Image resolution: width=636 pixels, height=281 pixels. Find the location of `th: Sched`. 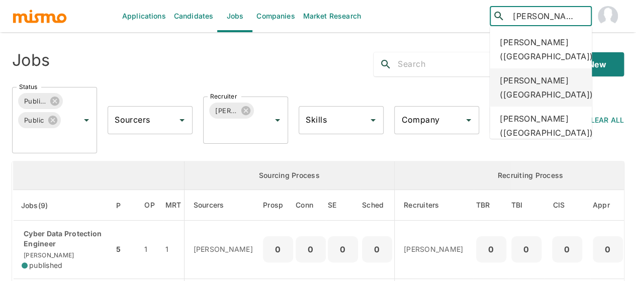

th: Sched is located at coordinates (377, 205).